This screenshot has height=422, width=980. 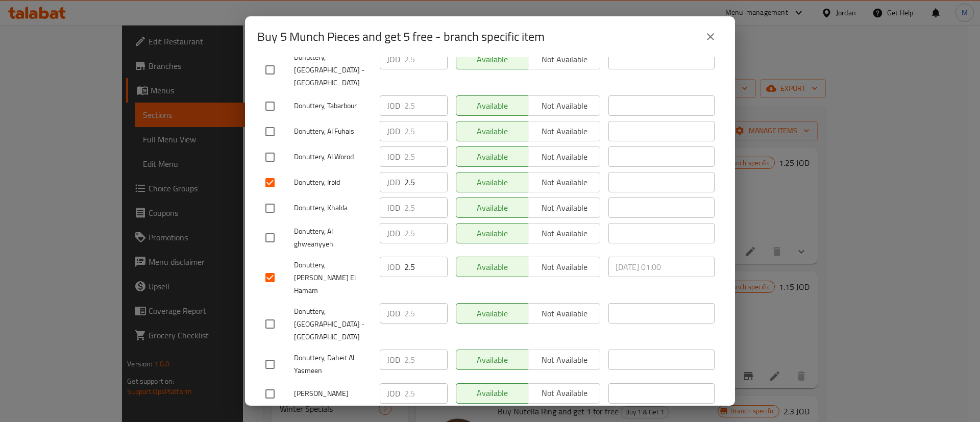 I want to click on span: Donuttery, Khalda, so click(x=333, y=208).